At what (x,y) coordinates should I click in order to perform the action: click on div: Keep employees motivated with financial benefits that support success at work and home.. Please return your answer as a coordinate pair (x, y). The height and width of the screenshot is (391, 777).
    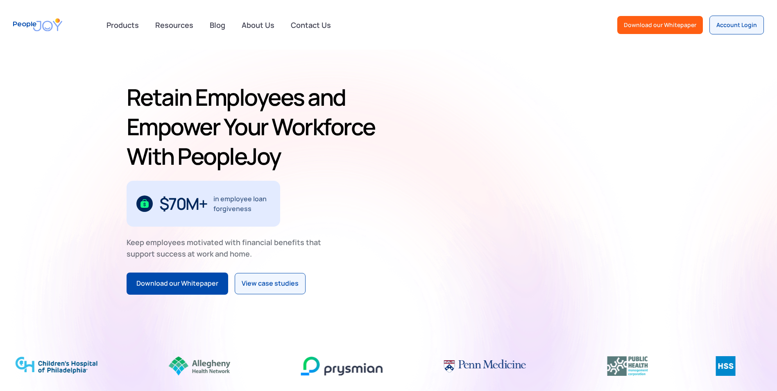
    Looking at the image, I should click on (227, 248).